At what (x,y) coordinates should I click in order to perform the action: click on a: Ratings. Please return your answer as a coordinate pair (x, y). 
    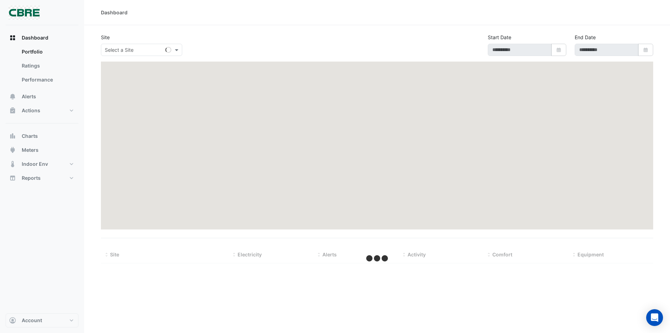
    Looking at the image, I should click on (47, 66).